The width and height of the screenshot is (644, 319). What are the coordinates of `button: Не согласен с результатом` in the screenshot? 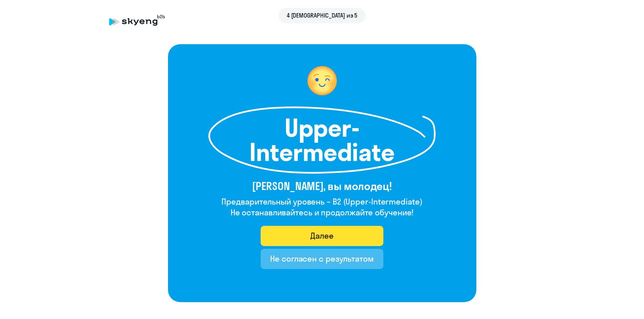 It's located at (322, 259).